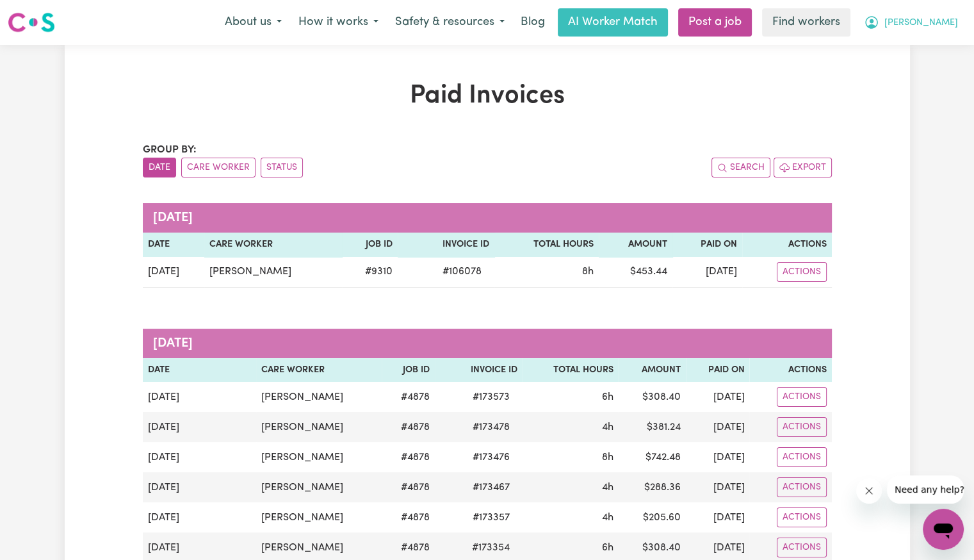 The image size is (974, 560). Describe the element at coordinates (449, 22) in the screenshot. I see `button: Safety & resources` at that location.